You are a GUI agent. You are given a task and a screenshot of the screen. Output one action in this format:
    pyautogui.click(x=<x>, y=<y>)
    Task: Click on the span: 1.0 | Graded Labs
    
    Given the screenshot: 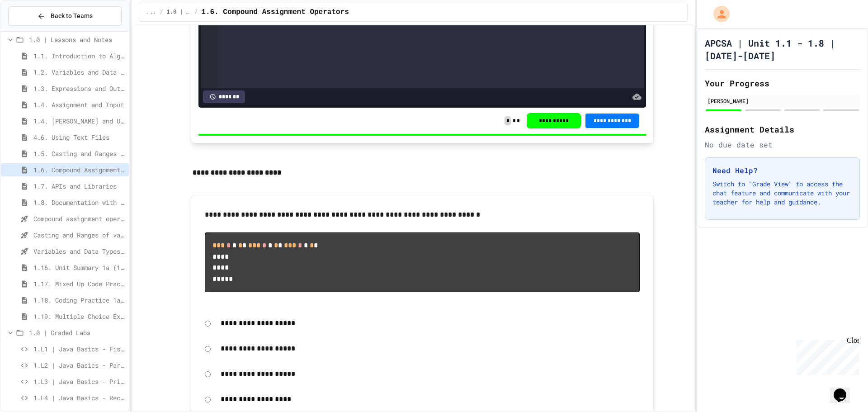 What is the action you would take?
    pyautogui.click(x=77, y=332)
    